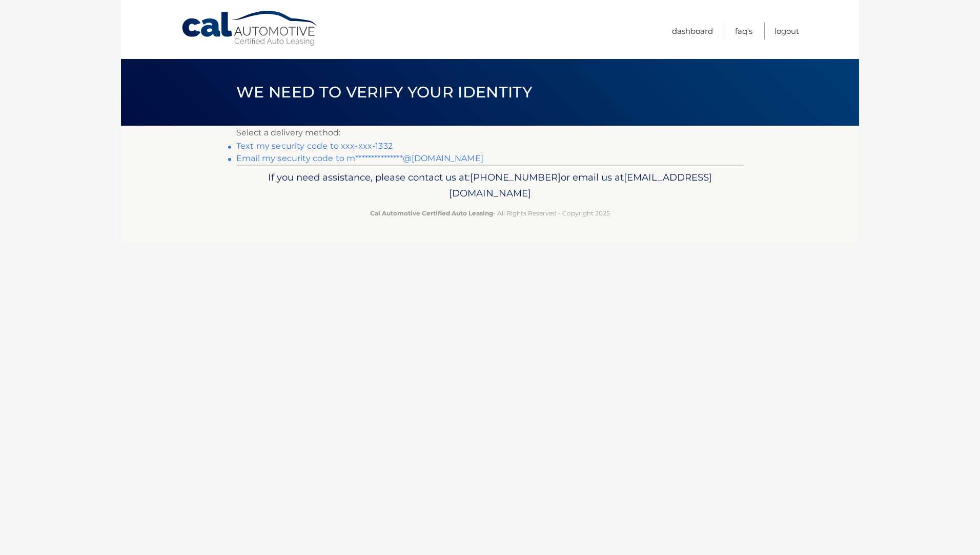 Image resolution: width=980 pixels, height=555 pixels. I want to click on span: We need to verify your identity, so click(384, 92).